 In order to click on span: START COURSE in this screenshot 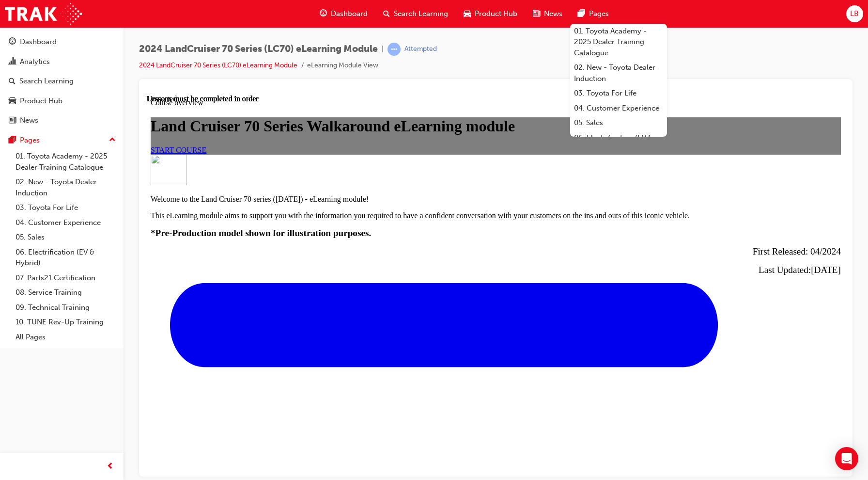, I will do `click(32, 55)`.